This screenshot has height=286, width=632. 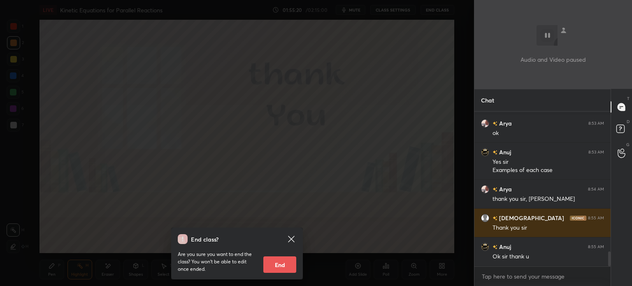 I want to click on div: grid, so click(x=543, y=189).